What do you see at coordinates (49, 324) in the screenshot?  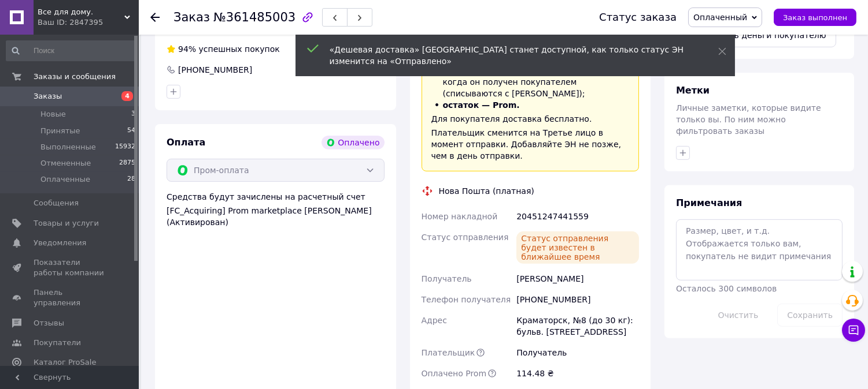 I see `span: Отзывы` at bounding box center [49, 324].